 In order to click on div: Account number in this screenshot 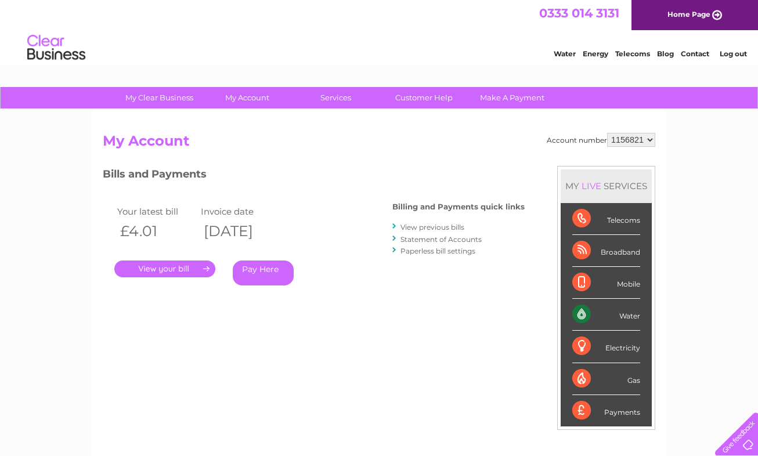, I will do `click(600, 140)`.